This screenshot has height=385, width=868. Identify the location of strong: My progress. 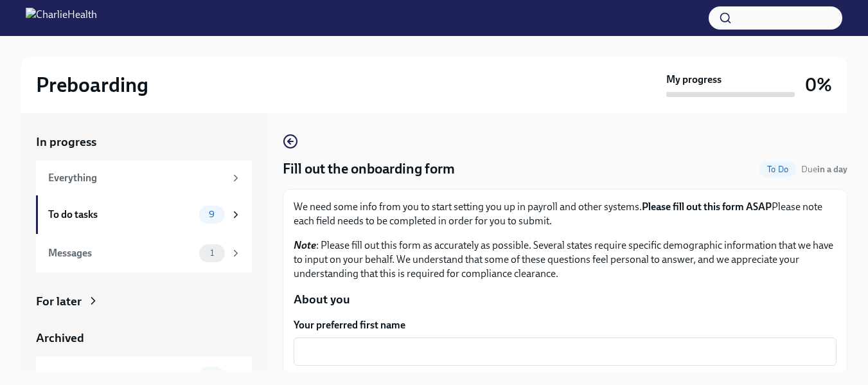
(694, 80).